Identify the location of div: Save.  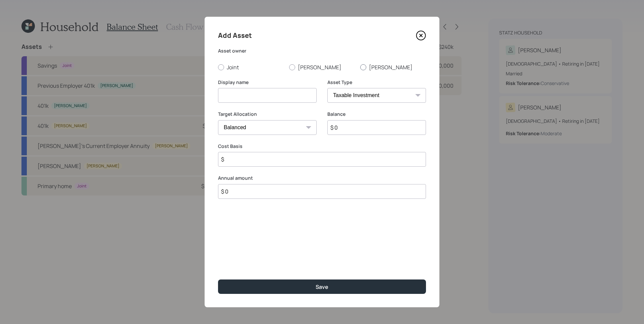
(322, 287).